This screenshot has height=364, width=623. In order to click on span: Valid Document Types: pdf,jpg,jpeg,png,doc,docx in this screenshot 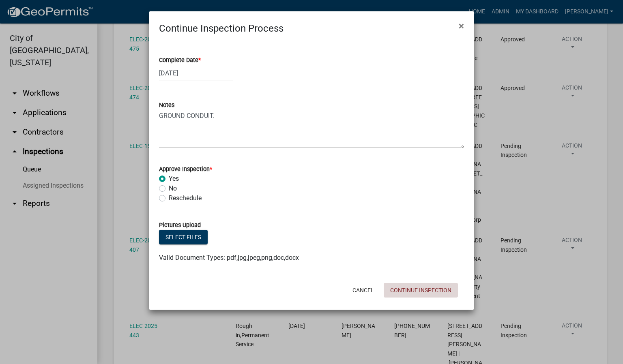, I will do `click(229, 257)`.